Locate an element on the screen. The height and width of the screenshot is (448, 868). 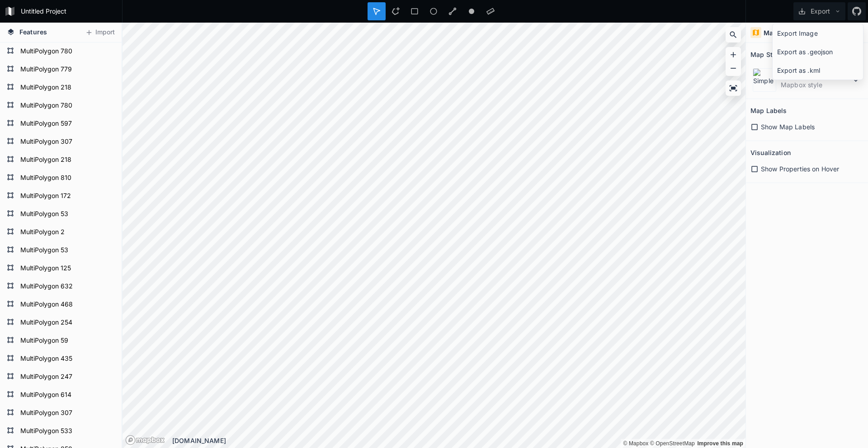
span: Show Map Labels is located at coordinates (788, 127).